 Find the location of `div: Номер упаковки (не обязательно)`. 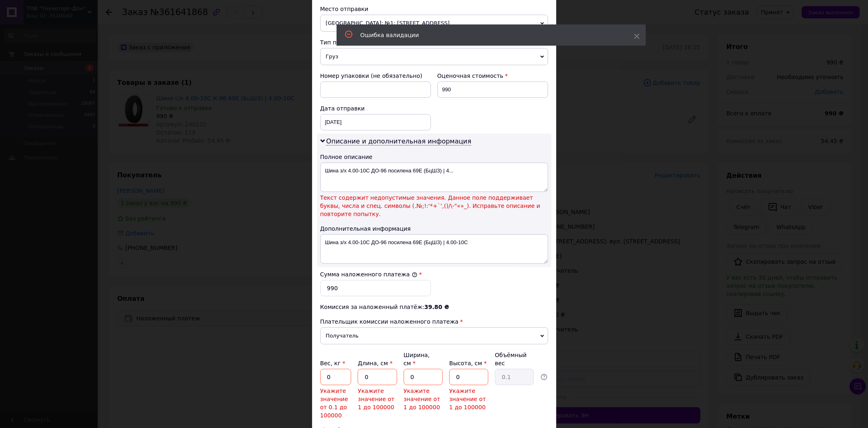

div: Номер упаковки (не обязательно) is located at coordinates (376, 76).